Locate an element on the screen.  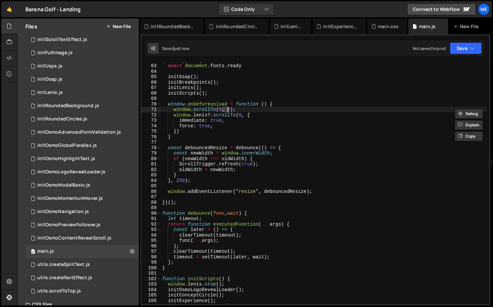
div: utils.createTextEffect.js is located at coordinates (65, 278).